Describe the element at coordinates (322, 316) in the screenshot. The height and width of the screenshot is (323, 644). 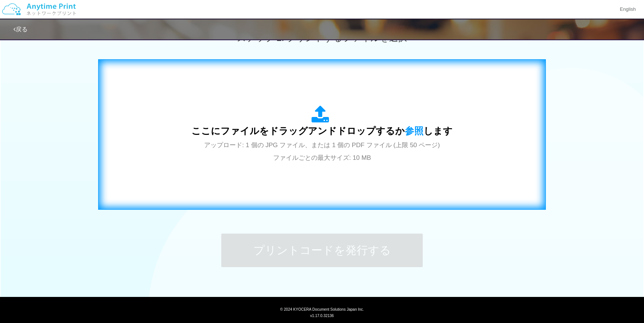
I see `span: v1.17.0.32136` at that location.